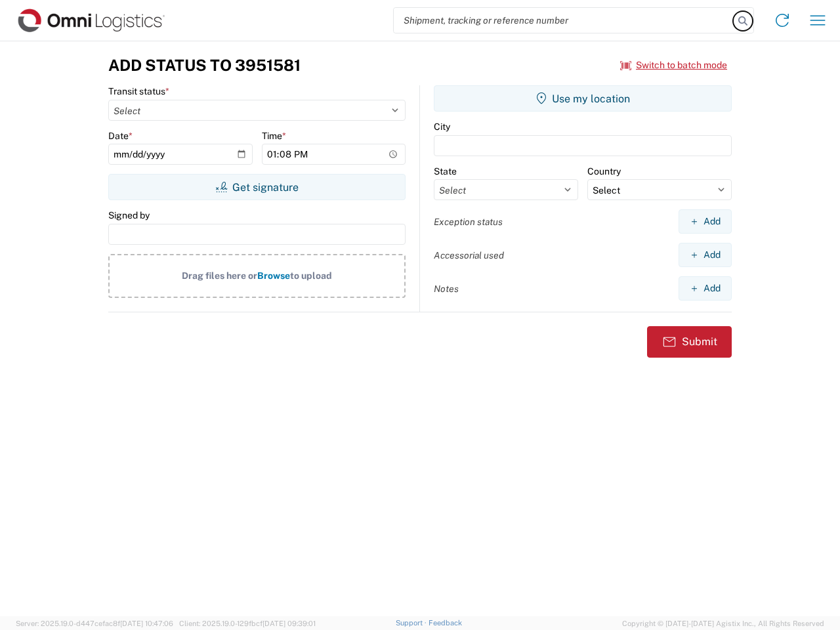 The width and height of the screenshot is (840, 630). I want to click on h3: Add Status to 3951581, so click(204, 65).